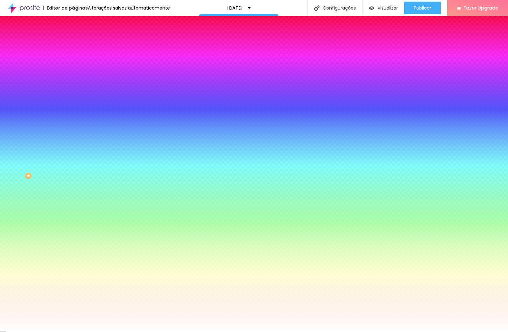  What do you see at coordinates (129, 8) in the screenshot?
I see `div: Alterações salvas automaticamente` at bounding box center [129, 8].